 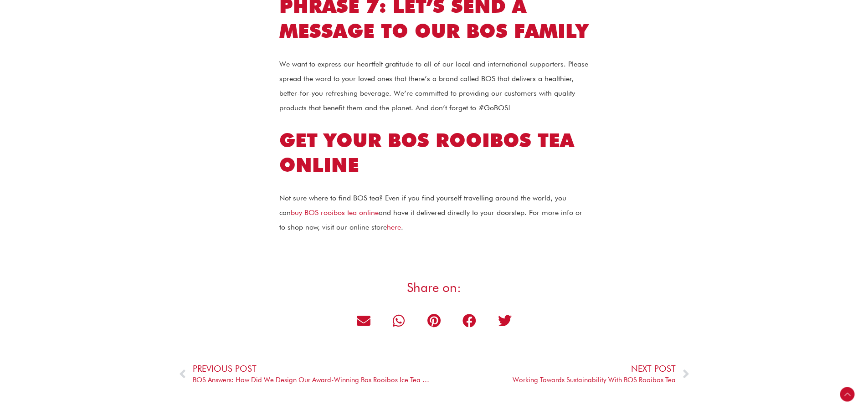 What do you see at coordinates (364, 321) in the screenshot?
I see `div: Share on email` at bounding box center [364, 321].